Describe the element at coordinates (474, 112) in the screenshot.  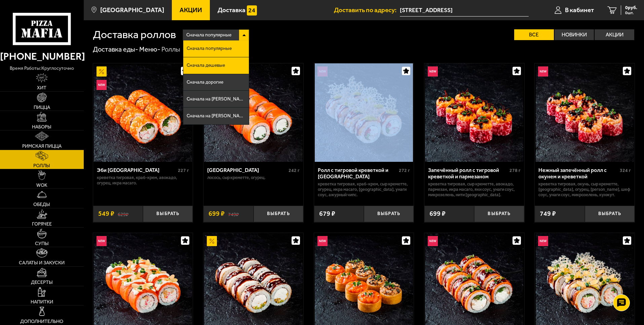
I see `img: Запечённый ролл с тигровой креветкой и пармезаном` at that location.